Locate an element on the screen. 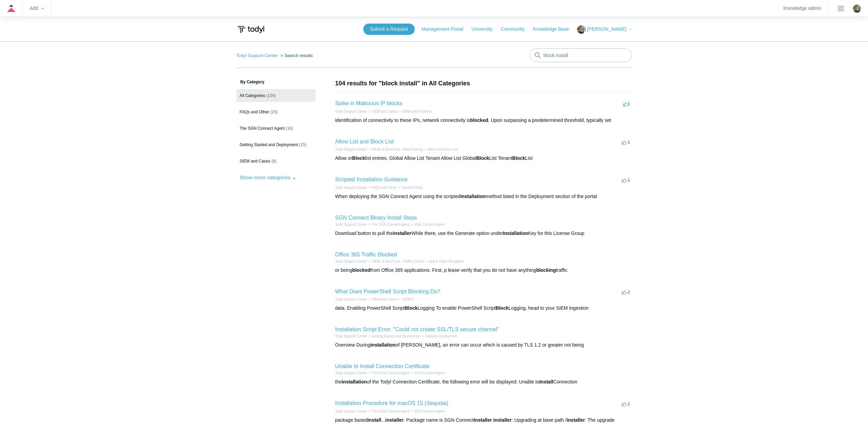 This screenshot has height=434, width=868. div: Download button to pull the While there, use the Generate option under Key for this License Group is located at coordinates (483, 233).